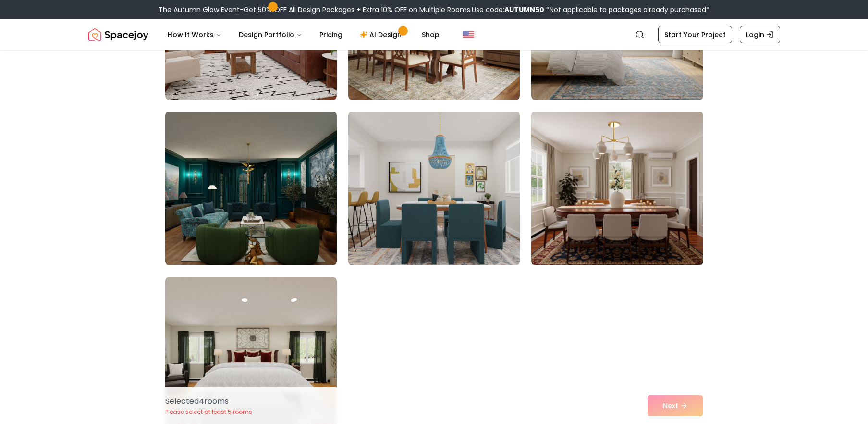  What do you see at coordinates (382, 34) in the screenshot?
I see `a: AI Design` at bounding box center [382, 34].